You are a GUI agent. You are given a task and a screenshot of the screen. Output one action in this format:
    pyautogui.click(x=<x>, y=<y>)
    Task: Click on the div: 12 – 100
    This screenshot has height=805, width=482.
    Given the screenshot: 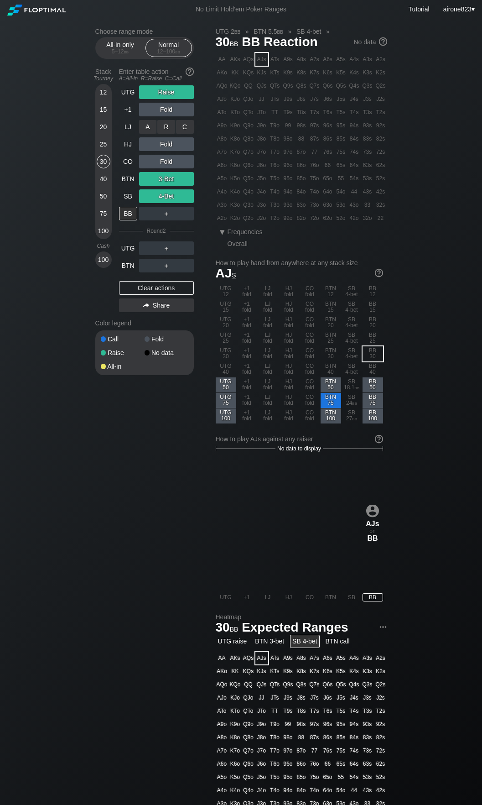 What is the action you would take?
    pyautogui.click(x=169, y=52)
    